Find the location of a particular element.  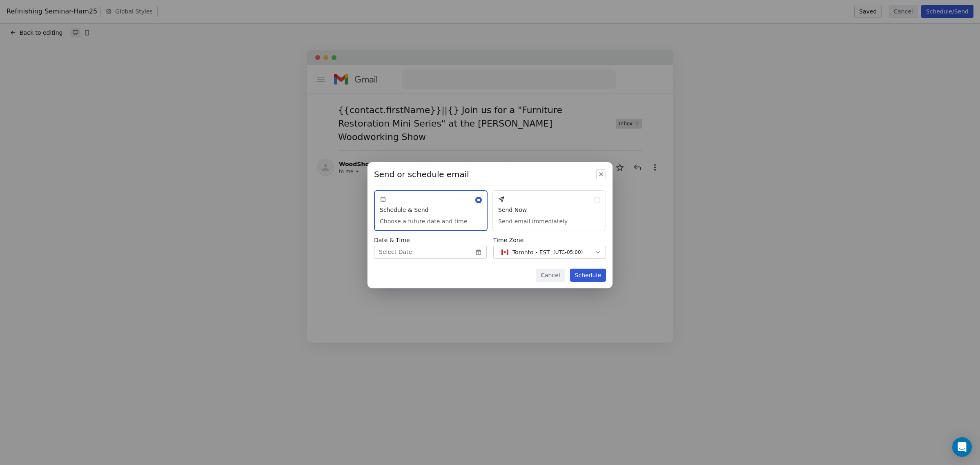

span: Select Date is located at coordinates (395, 252).